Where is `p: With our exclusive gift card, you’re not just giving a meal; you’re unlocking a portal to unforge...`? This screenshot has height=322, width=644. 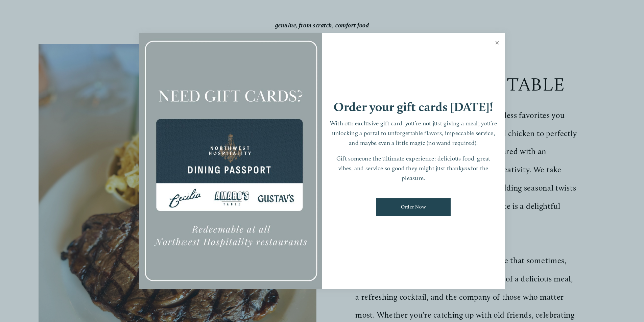 p: With our exclusive gift card, you’re not just giving a meal; you’re unlocking a portal to unforge... is located at coordinates (414, 133).